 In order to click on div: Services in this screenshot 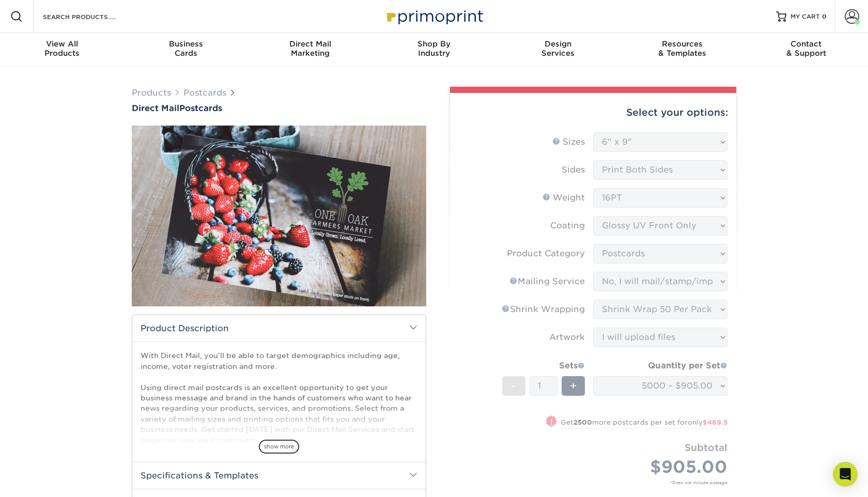, I will do `click(558, 48)`.